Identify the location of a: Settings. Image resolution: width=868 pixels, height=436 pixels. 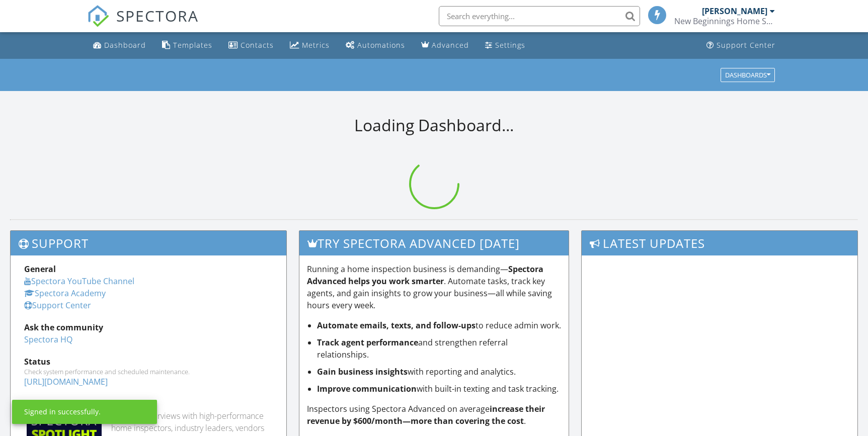
(505, 45).